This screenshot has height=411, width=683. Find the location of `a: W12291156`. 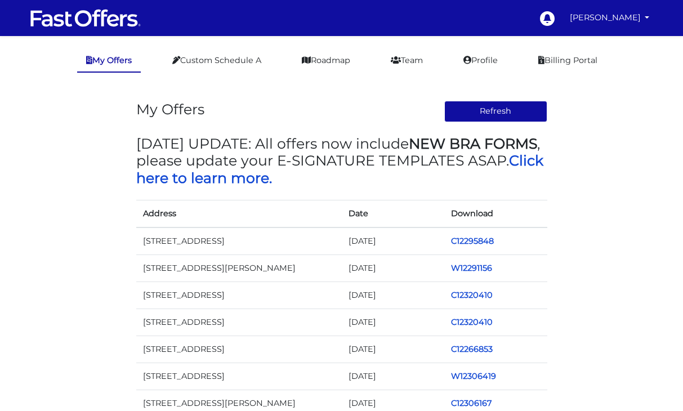

a: W12291156 is located at coordinates (471, 268).